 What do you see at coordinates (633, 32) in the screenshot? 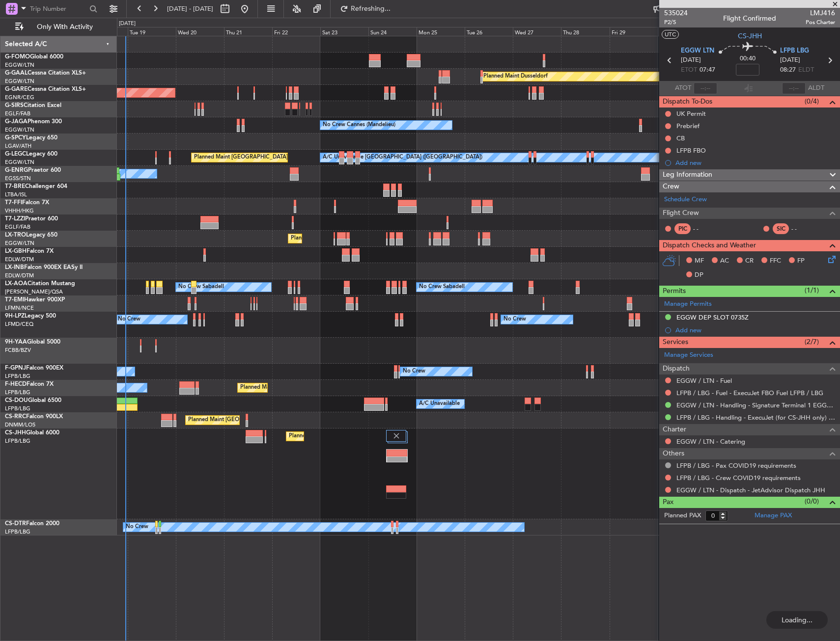
I see `div: Fri 29` at bounding box center [633, 32].